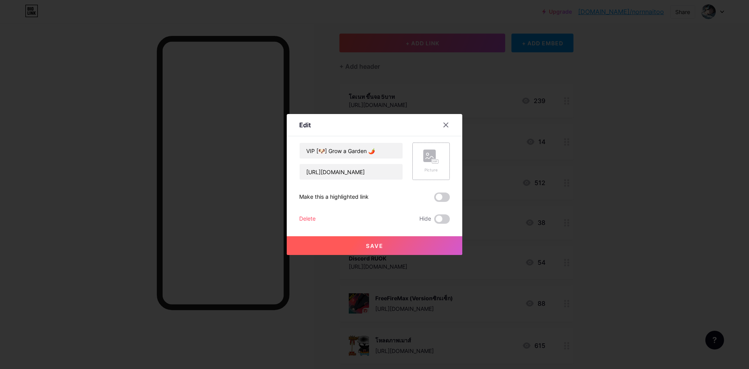  I want to click on div: Edit, so click(305, 125).